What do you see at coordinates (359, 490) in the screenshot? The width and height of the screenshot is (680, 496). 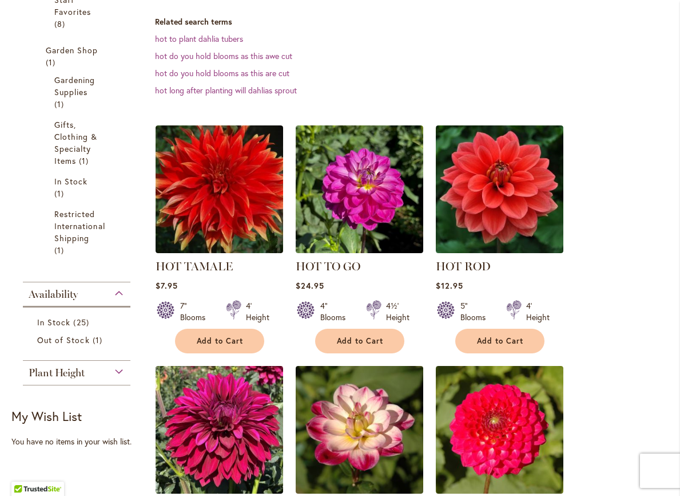 I see `a: Binky` at bounding box center [359, 490].